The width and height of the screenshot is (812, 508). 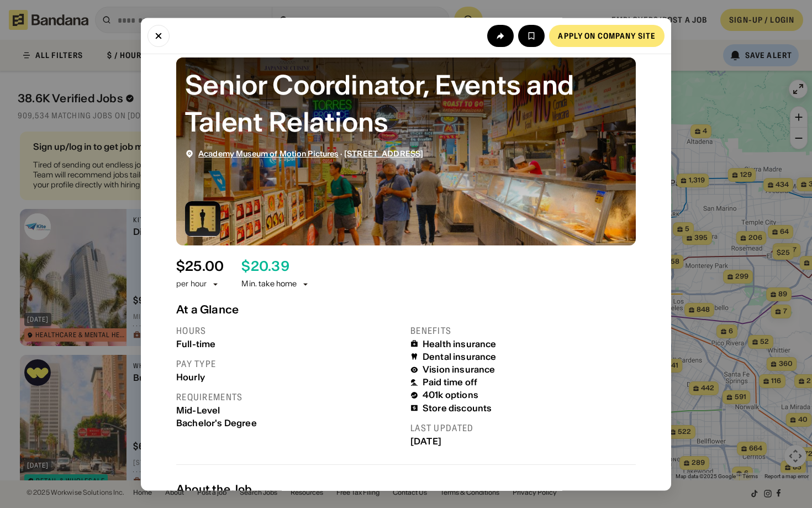 I want to click on div: Last updated, so click(x=523, y=427).